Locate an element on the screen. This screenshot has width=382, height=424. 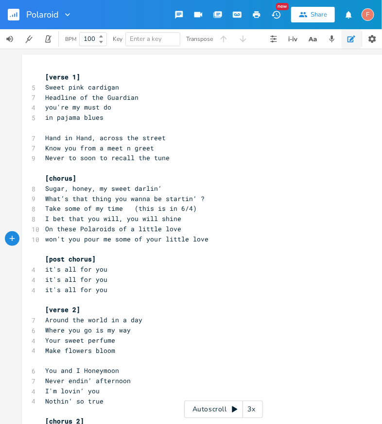
div: 3x is located at coordinates (252, 409).